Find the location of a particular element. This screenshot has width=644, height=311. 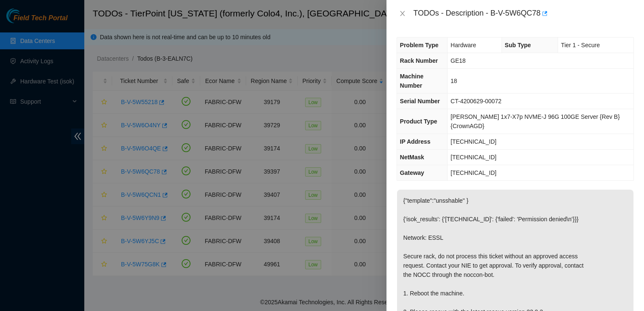

span: Product Type is located at coordinates (418, 121).